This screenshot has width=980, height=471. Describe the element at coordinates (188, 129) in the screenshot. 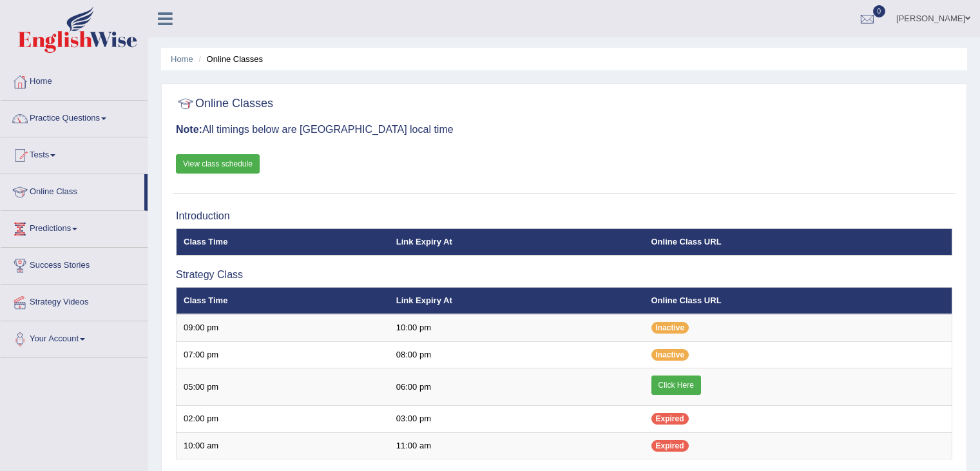

I see `b: Note:` at that location.